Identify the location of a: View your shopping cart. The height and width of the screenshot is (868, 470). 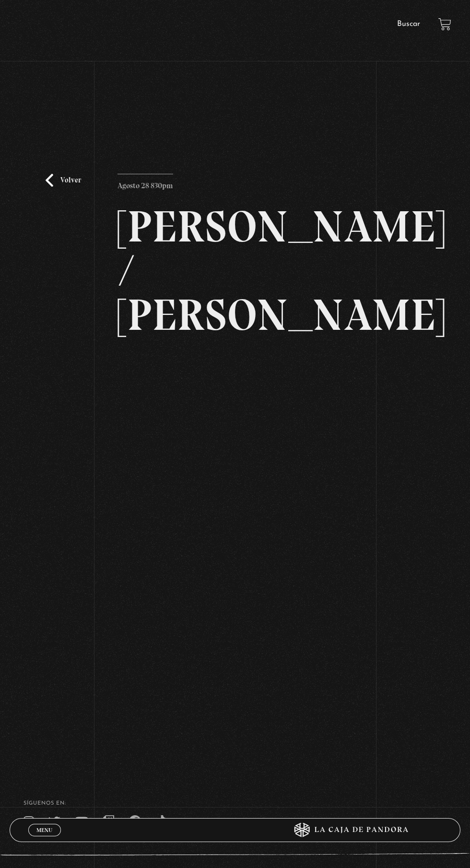
(444, 24).